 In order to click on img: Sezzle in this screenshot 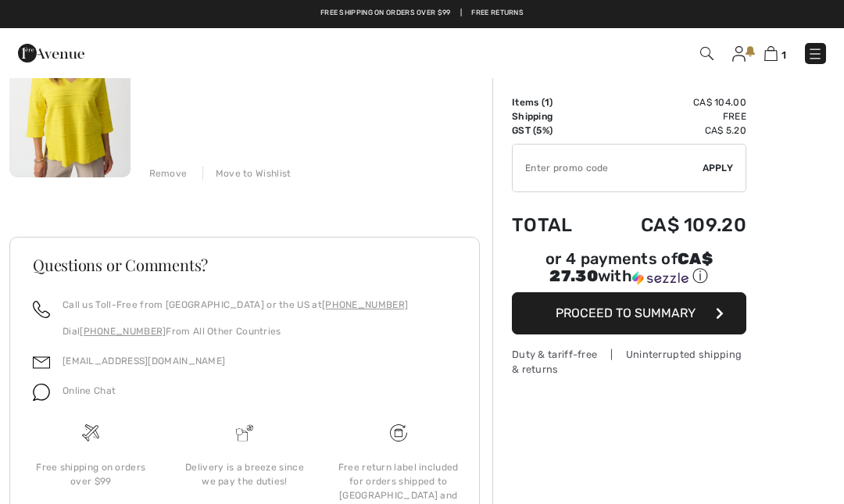, I will do `click(660, 278)`.